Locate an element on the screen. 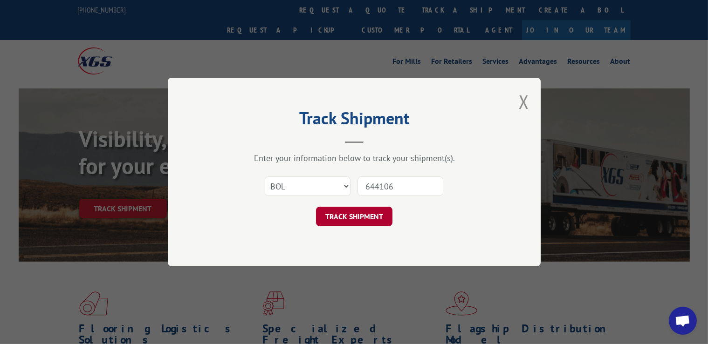  div: Enter your information below to track your shipment(s). is located at coordinates (354, 158).